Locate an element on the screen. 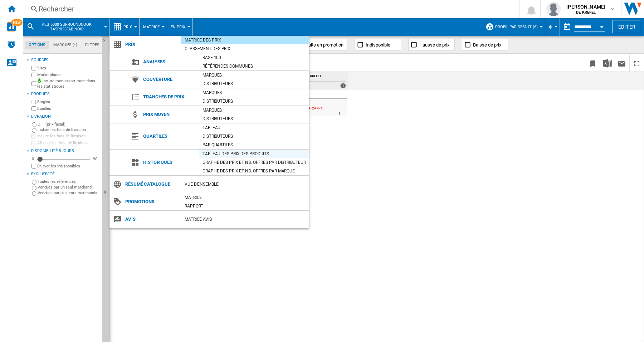 Image resolution: width=644 pixels, height=342 pixels. span: Analyses is located at coordinates (169, 62).